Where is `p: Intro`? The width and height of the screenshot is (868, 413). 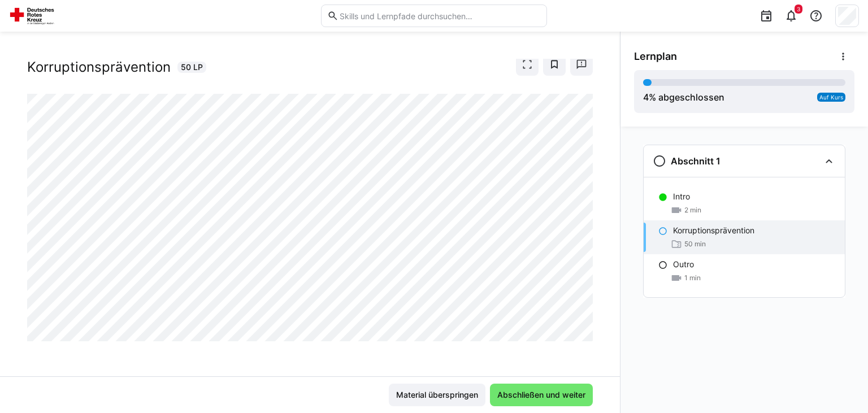 p: Intro is located at coordinates (682, 197).